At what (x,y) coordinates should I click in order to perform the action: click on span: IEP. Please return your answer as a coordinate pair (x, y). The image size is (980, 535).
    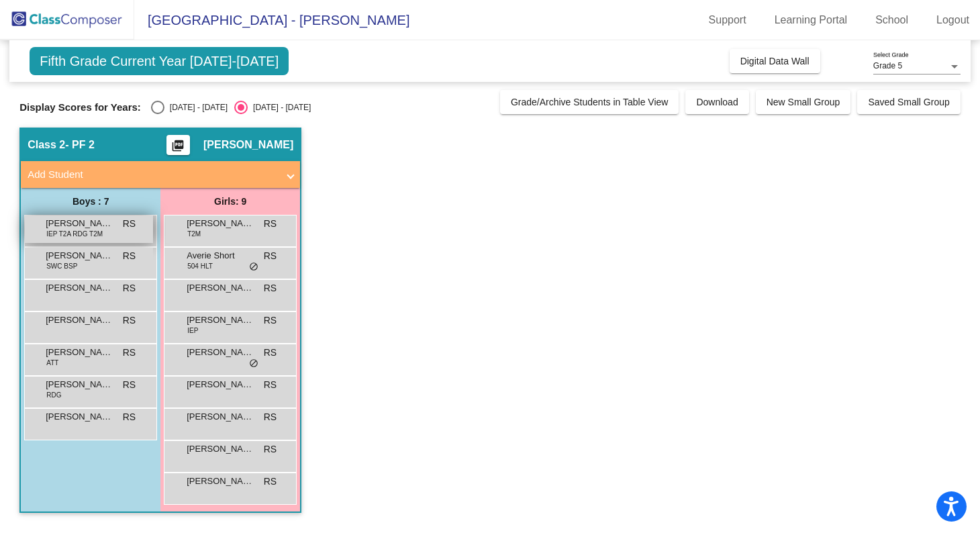
    Looking at the image, I should click on (193, 330).